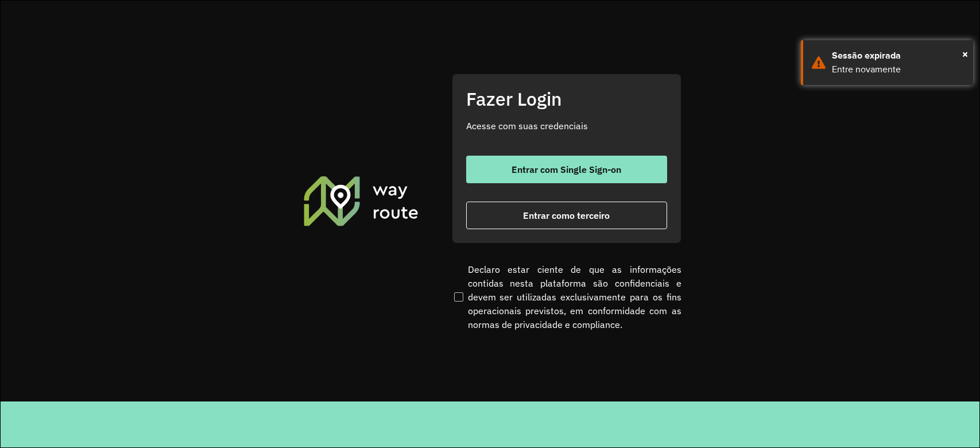  Describe the element at coordinates (566, 169) in the screenshot. I see `span: Entrar com Single Sign-on` at that location.